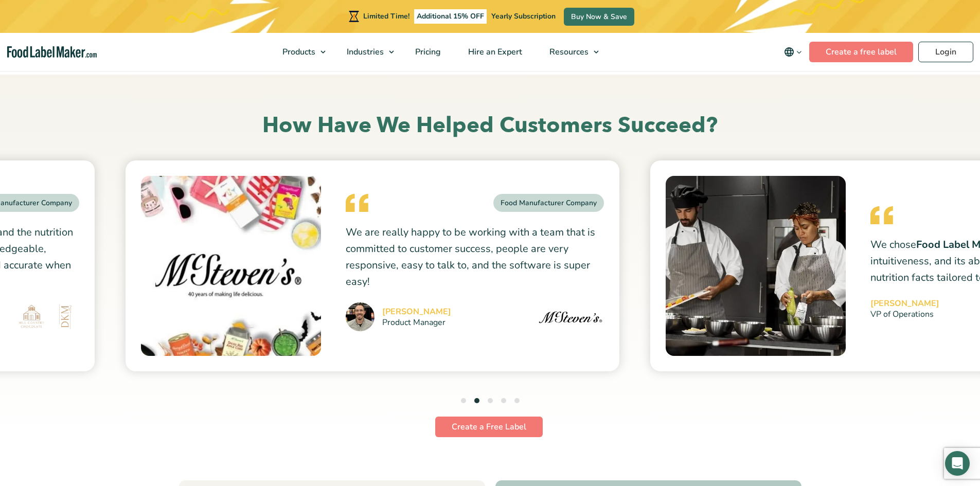 This screenshot has width=980, height=486. What do you see at coordinates (958, 463) in the screenshot?
I see `div: Open Intercom Messenger` at bounding box center [958, 463].